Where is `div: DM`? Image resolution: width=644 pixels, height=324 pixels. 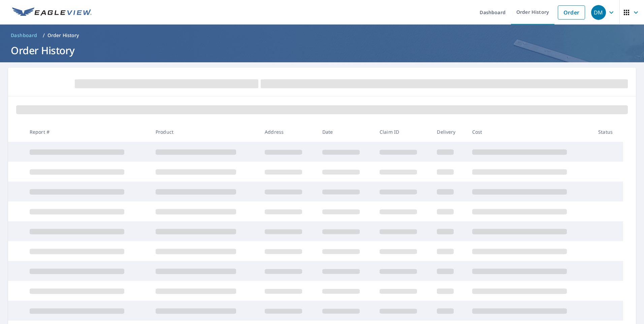 div: DM is located at coordinates (599, 12).